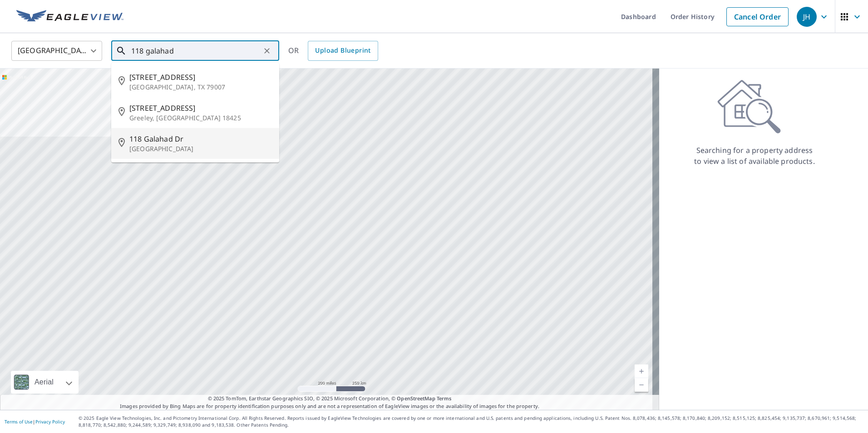 Image resolution: width=868 pixels, height=433 pixels. I want to click on img: EV Logo, so click(70, 17).